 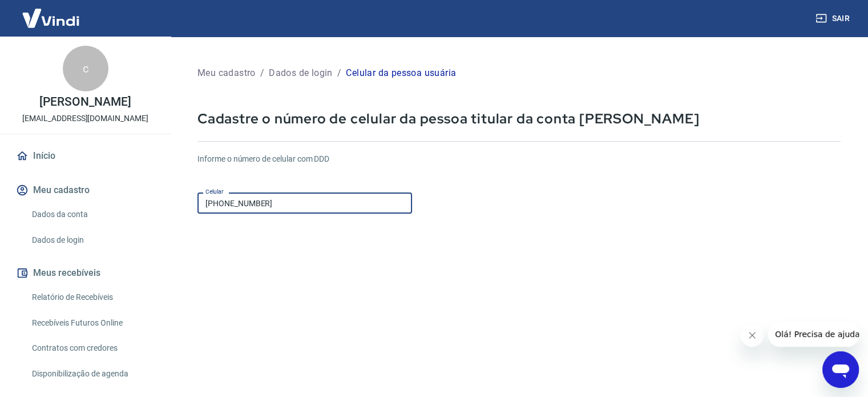 What do you see at coordinates (50, 18) in the screenshot?
I see `img: Vindi` at bounding box center [50, 18].